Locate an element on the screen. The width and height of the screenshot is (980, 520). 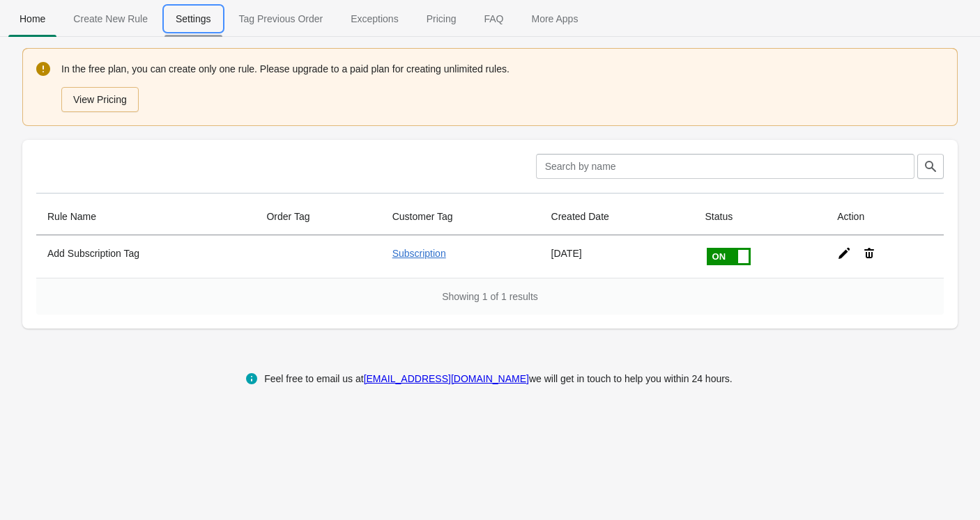
th: Order Tag is located at coordinates (318, 217).